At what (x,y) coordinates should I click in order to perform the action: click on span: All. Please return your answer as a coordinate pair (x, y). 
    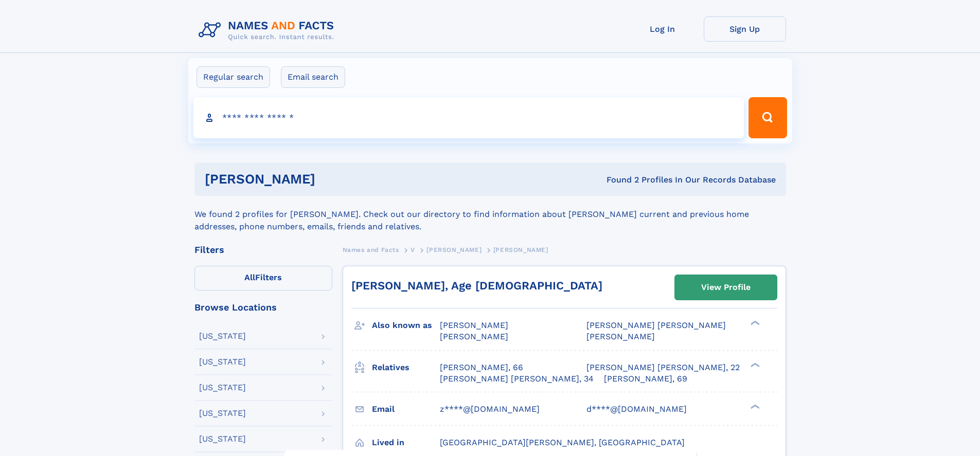
    Looking at the image, I should click on (249, 277).